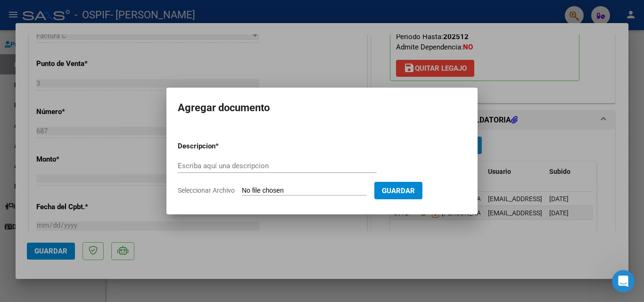  What do you see at coordinates (322, 108) in the screenshot?
I see `h2: Agregar documento` at bounding box center [322, 108].